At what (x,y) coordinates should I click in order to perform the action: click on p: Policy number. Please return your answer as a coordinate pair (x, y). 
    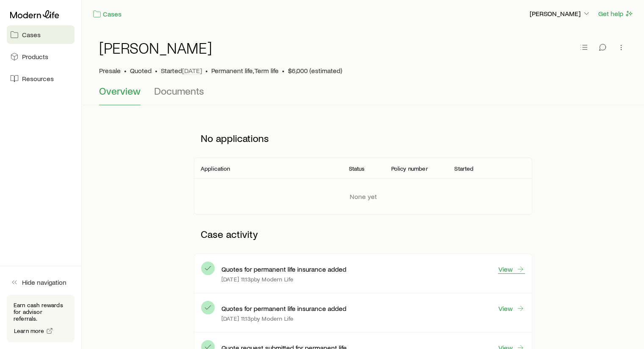
    Looking at the image, I should click on (409, 168).